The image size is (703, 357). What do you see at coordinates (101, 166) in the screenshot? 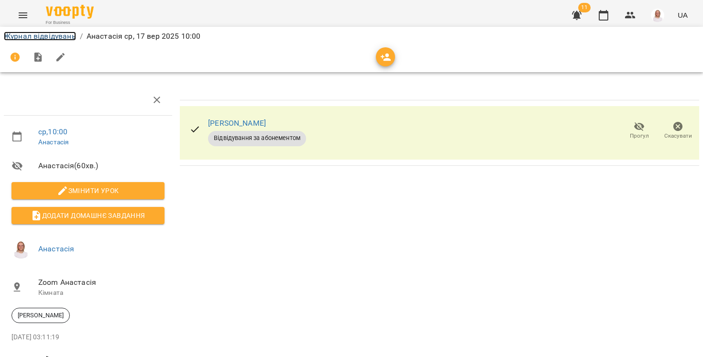
I see `span: Анастасія ( 60 хв. )` at bounding box center [101, 166].